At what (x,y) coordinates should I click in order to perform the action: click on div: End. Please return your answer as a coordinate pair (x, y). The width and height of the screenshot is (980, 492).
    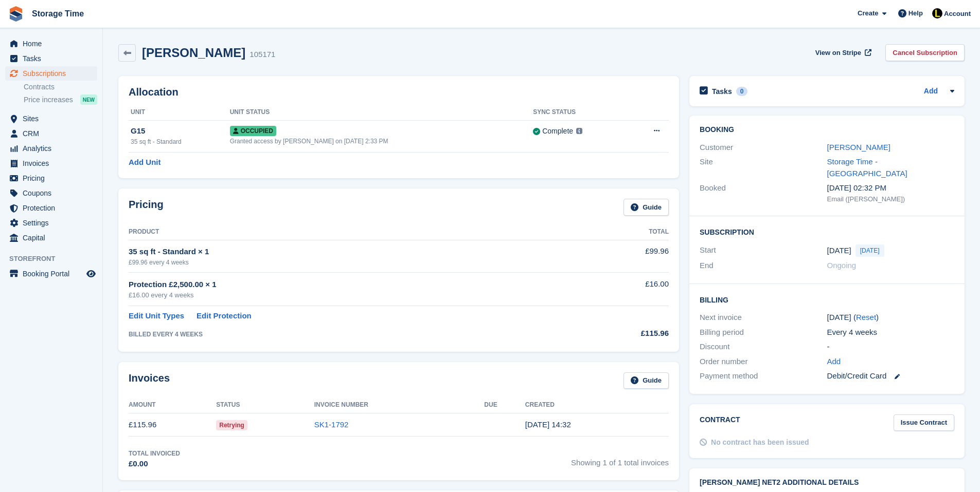
    Looking at the image, I should click on (763, 265).